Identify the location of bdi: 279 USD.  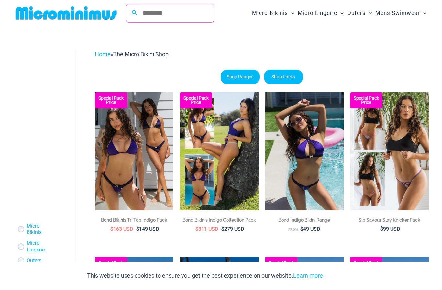
(233, 229).